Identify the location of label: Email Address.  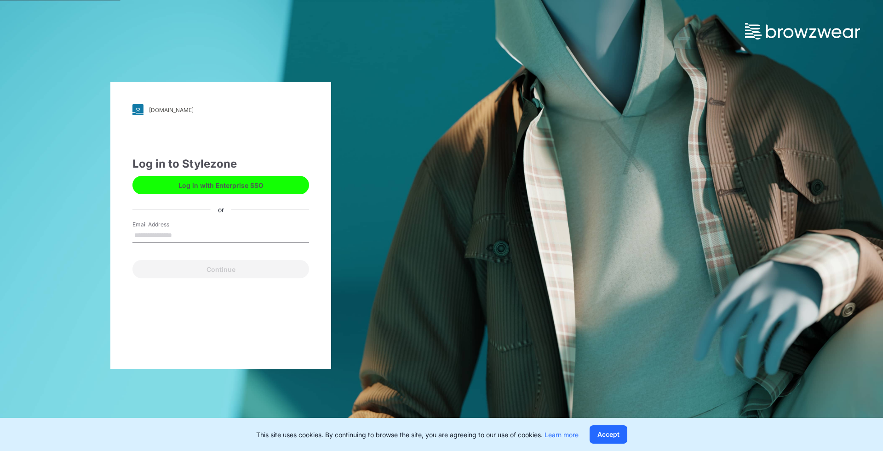
(165, 225).